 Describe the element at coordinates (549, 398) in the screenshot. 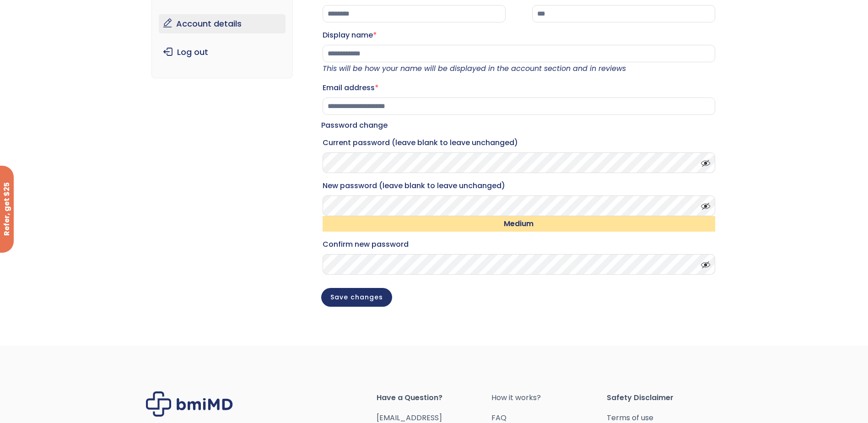

I see `a: How it works?` at that location.